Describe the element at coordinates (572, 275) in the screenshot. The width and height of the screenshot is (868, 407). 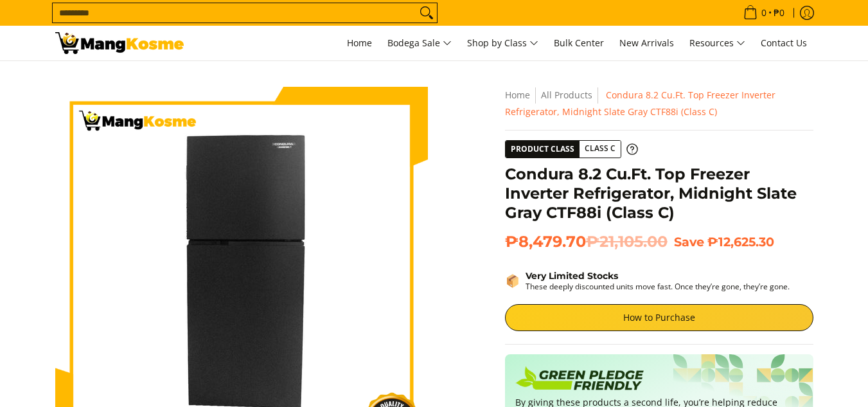
I see `strong: Very Limited Stocks` at that location.